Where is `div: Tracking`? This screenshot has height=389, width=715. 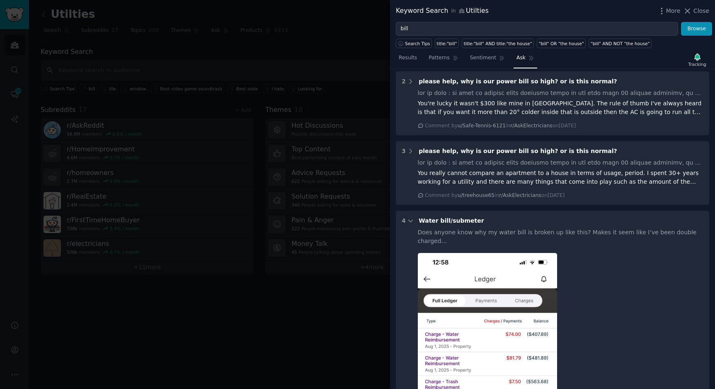 div: Tracking is located at coordinates (697, 64).